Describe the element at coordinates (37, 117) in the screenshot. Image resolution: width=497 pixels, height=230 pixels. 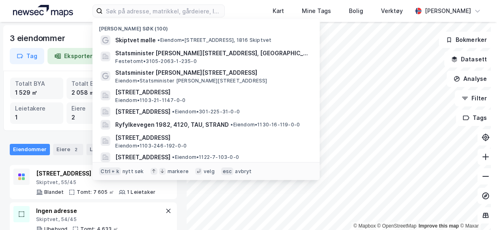
I see `div: 1` at that location.